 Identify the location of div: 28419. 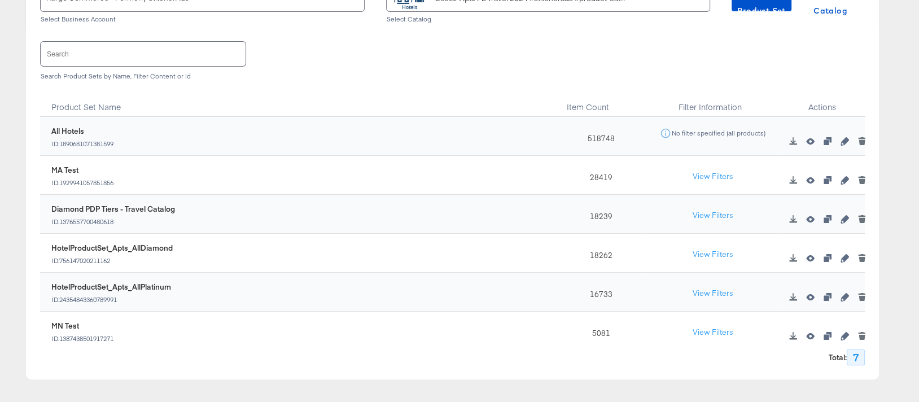
(598, 175).